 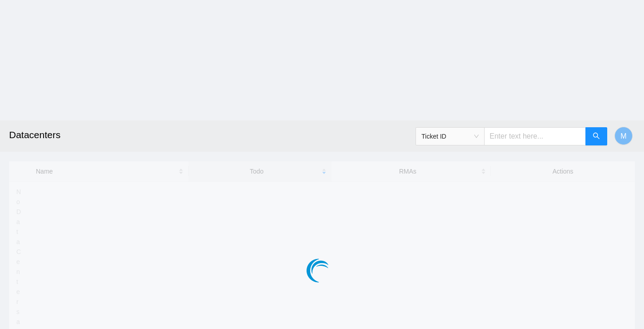 I want to click on span: M, so click(x=624, y=136).